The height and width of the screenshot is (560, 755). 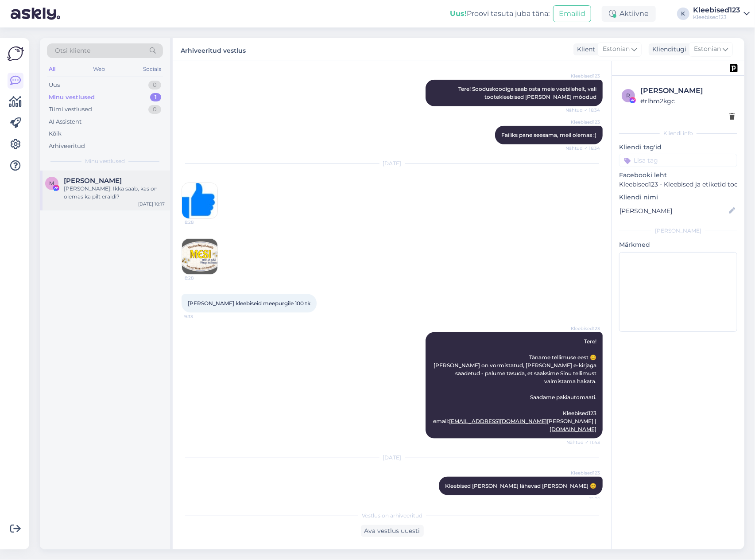 What do you see at coordinates (458, 14) in the screenshot?
I see `b: Uus!` at bounding box center [458, 14].